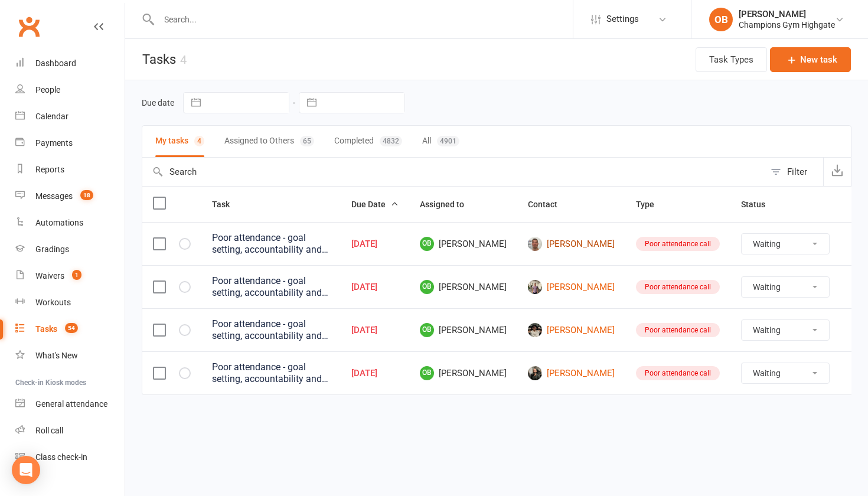 Image resolution: width=868 pixels, height=496 pixels. I want to click on a: General attendance kiosk mode, so click(69, 404).